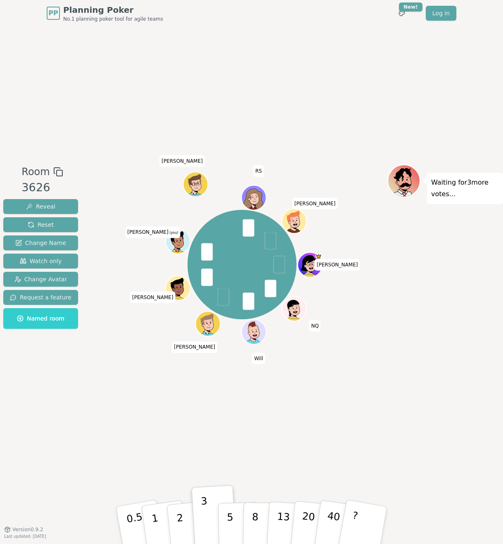  What do you see at coordinates (40, 243) in the screenshot?
I see `button: Change Name` at bounding box center [40, 243].